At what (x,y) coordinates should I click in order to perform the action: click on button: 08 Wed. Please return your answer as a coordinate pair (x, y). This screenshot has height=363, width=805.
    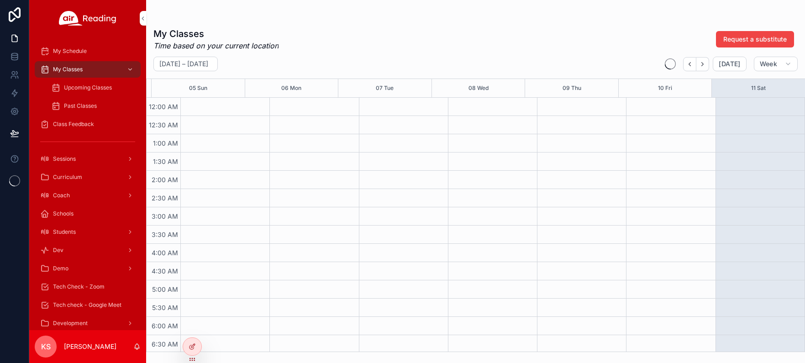
    Looking at the image, I should click on (479, 88).